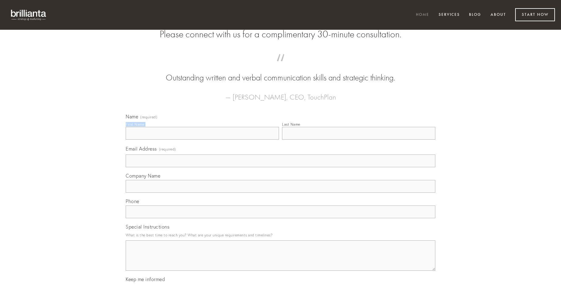 The width and height of the screenshot is (561, 285). Describe the element at coordinates (449, 15) in the screenshot. I see `a: Services` at that location.